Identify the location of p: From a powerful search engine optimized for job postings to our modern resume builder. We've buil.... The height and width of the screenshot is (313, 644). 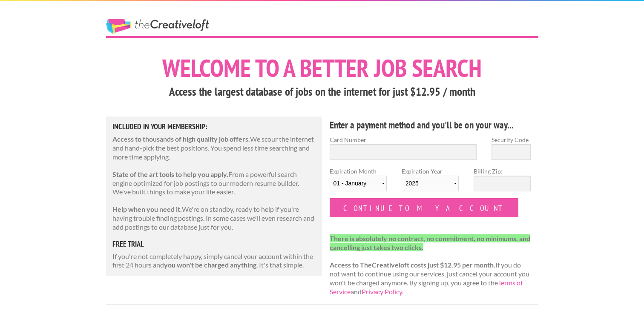
(214, 183).